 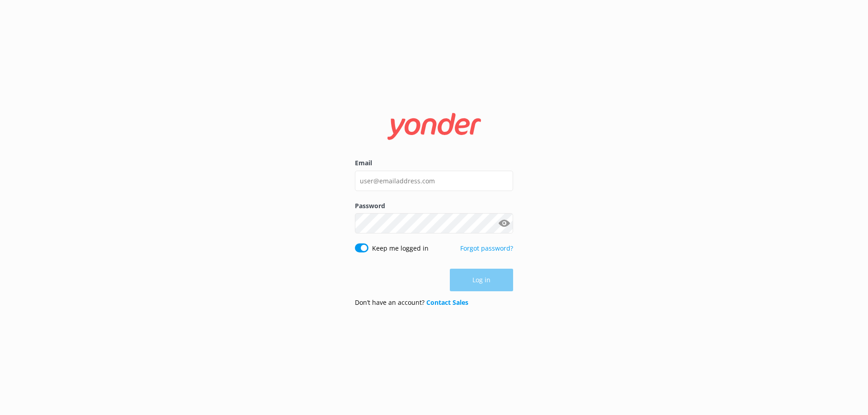 I want to click on label: Email, so click(x=434, y=163).